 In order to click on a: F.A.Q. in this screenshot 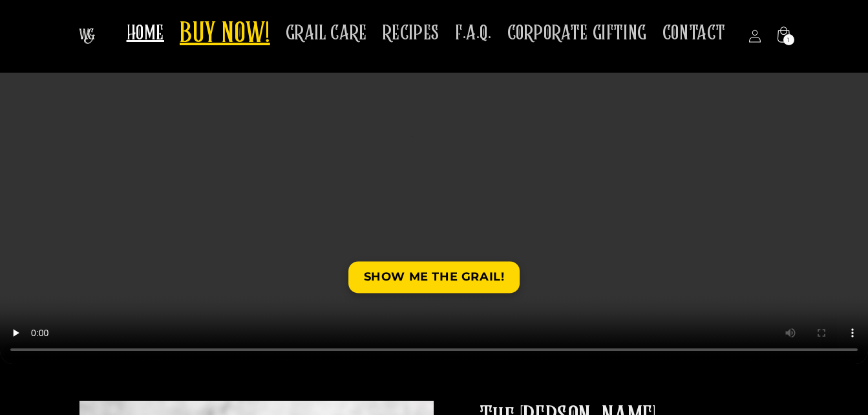, I will do `click(473, 33)`.